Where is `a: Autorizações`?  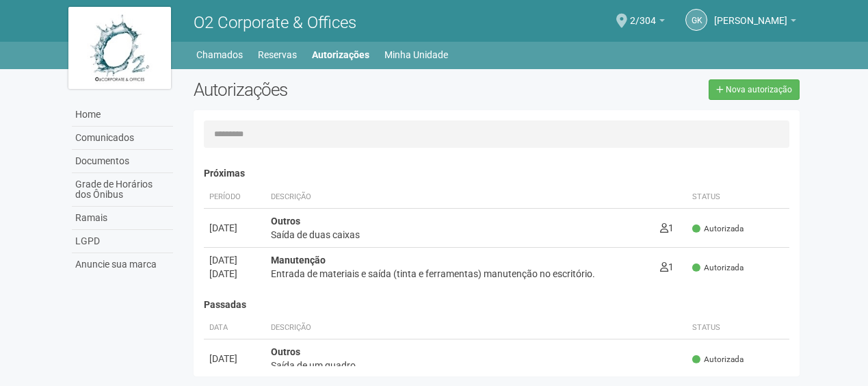 a: Autorizações is located at coordinates (341, 55).